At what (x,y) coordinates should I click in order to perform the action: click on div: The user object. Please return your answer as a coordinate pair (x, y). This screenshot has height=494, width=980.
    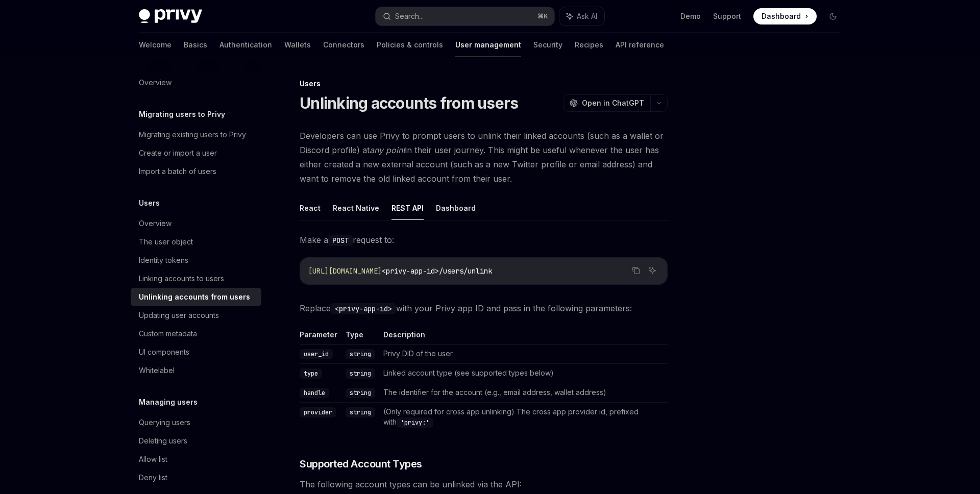
    Looking at the image, I should click on (166, 242).